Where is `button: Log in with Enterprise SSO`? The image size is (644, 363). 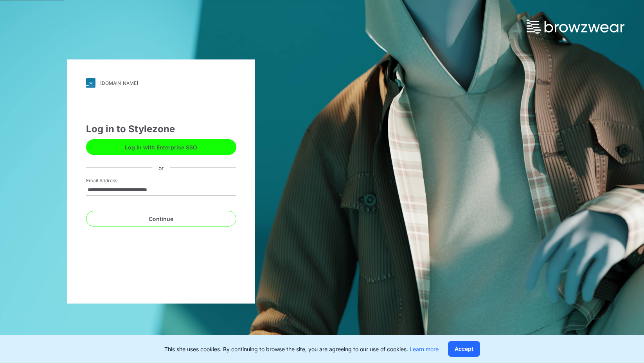
button: Log in with Enterprise SSO is located at coordinates (161, 147).